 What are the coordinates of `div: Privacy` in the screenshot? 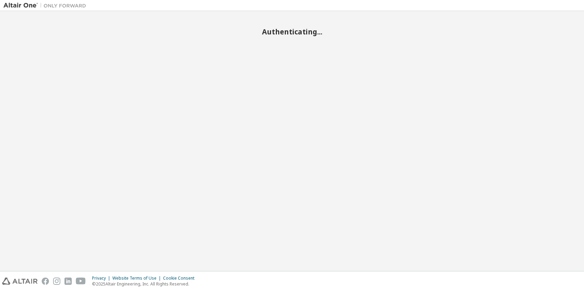 It's located at (102, 279).